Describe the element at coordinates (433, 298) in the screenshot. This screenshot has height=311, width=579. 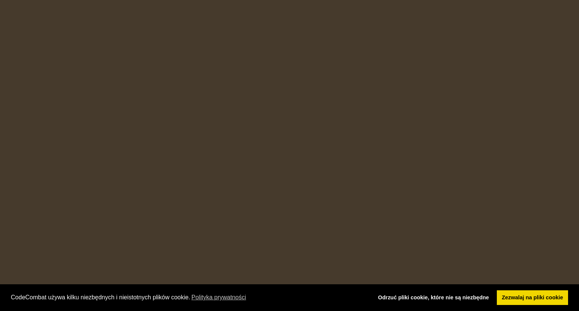
I see `a: odrzuć pliki cookie` at that location.